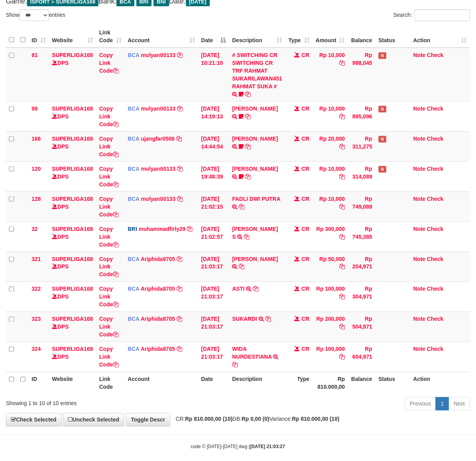  What do you see at coordinates (110, 383) in the screenshot?
I see `th: Link Code` at bounding box center [110, 383].